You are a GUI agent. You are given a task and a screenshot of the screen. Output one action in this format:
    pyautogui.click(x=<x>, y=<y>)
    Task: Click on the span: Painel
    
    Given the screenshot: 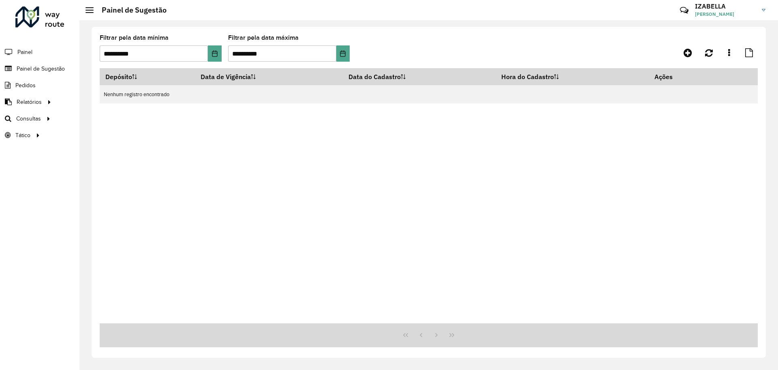 What is the action you would take?
    pyautogui.click(x=25, y=52)
    